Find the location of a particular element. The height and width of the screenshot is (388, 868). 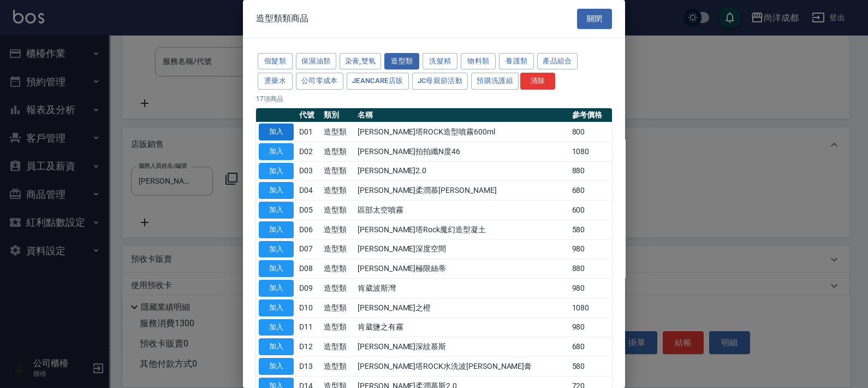

td: D02 is located at coordinates (309, 152).